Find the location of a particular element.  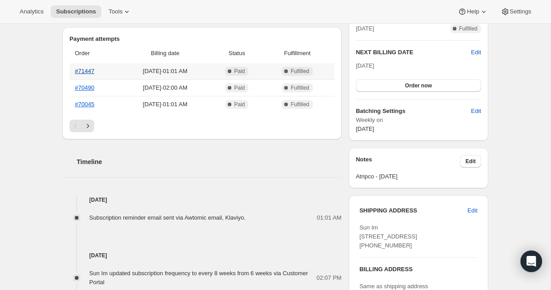

span: Settings is located at coordinates (520, 12).